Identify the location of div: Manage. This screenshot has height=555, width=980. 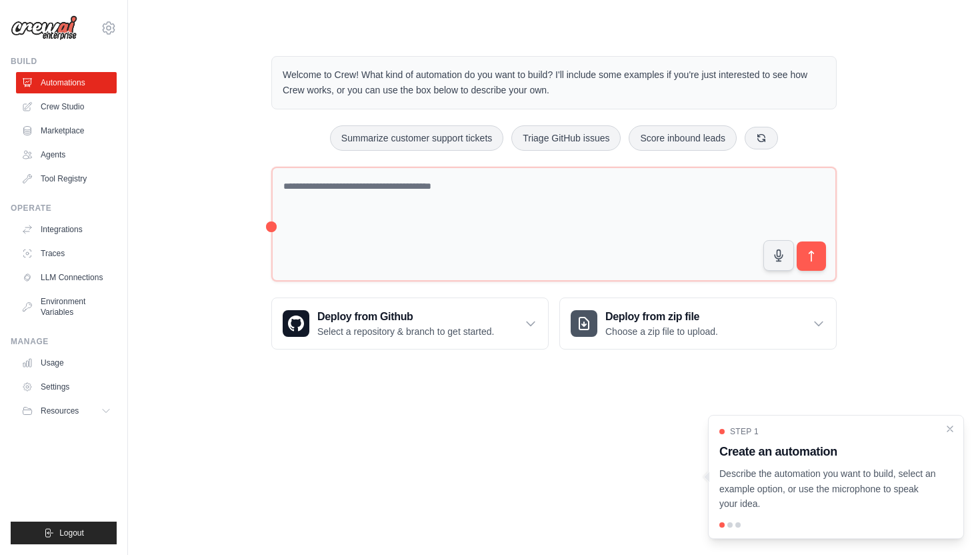
(63, 342).